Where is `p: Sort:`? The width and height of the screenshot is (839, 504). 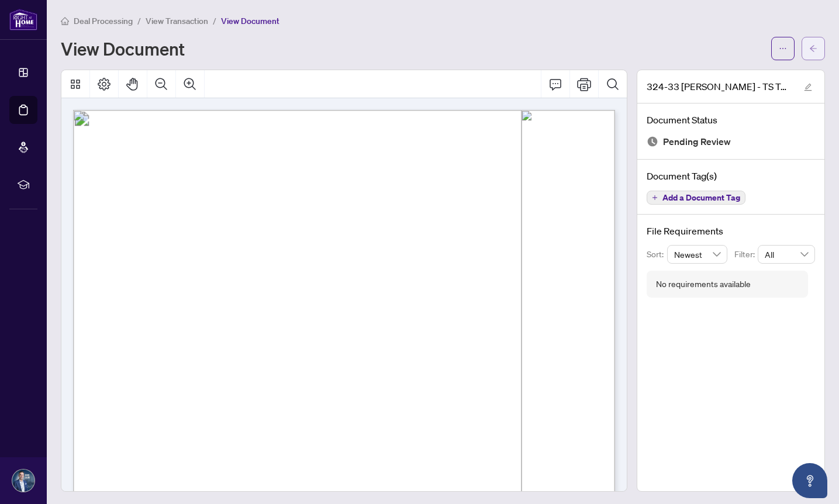 p: Sort: is located at coordinates (657, 254).